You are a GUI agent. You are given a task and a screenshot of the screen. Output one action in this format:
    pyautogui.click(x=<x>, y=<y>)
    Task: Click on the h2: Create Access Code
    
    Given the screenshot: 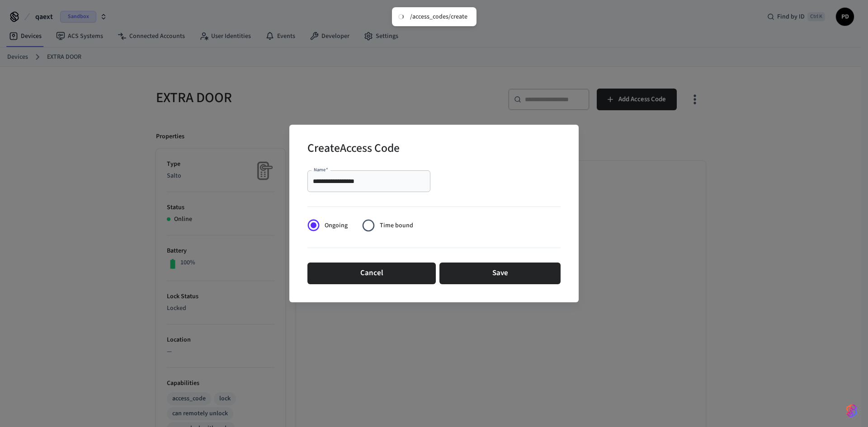 What is the action you would take?
    pyautogui.click(x=354, y=149)
    